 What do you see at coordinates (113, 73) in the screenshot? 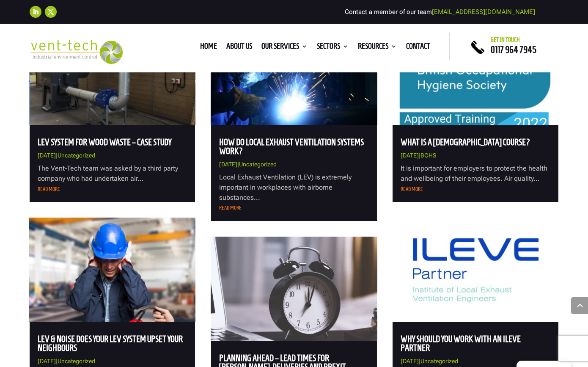
I see `img: LEV System for Wood Waste – Case Study` at bounding box center [113, 73].